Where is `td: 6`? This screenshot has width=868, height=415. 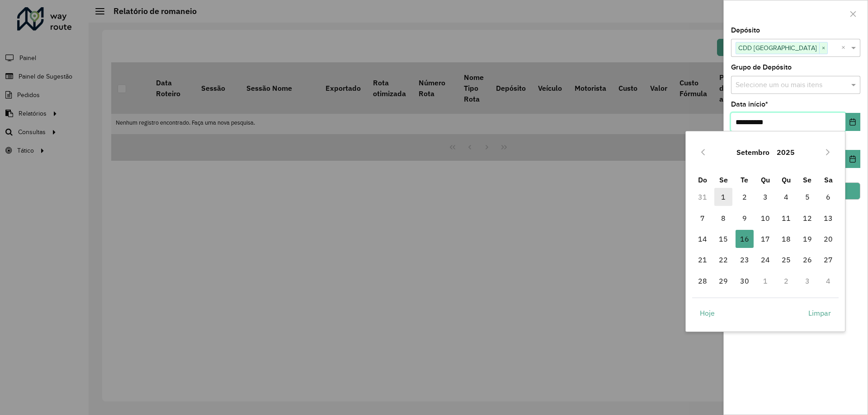 td: 6 is located at coordinates (829, 197).